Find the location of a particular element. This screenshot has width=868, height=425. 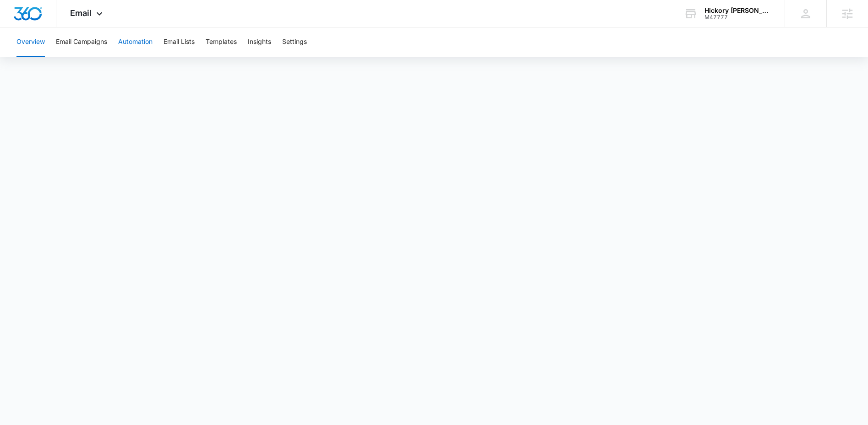

span: Email is located at coordinates (80, 13).